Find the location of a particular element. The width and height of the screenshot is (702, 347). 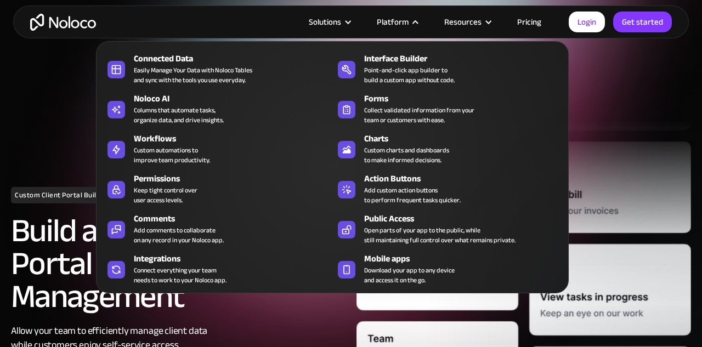

div: Permissions is located at coordinates (235, 179).